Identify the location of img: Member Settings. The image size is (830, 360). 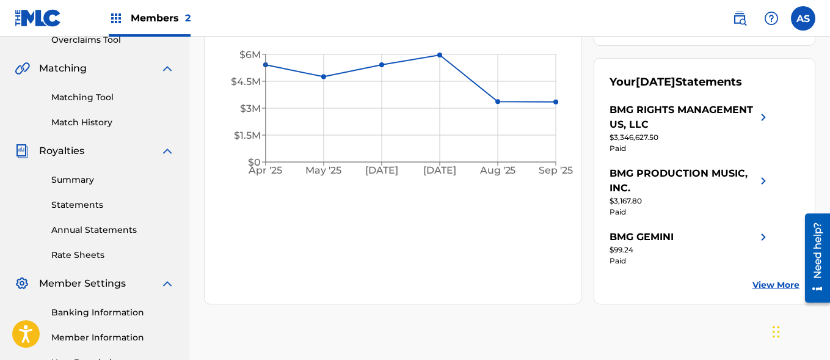
(22, 284).